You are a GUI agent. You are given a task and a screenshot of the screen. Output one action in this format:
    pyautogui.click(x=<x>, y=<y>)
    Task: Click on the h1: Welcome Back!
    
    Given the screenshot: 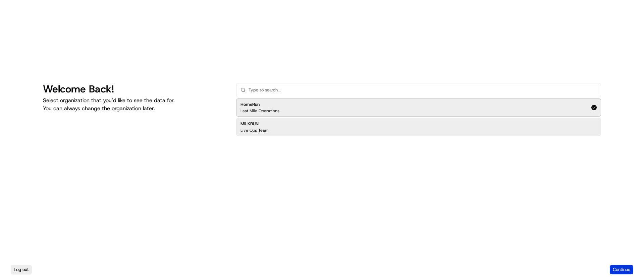 What is the action you would take?
    pyautogui.click(x=134, y=89)
    